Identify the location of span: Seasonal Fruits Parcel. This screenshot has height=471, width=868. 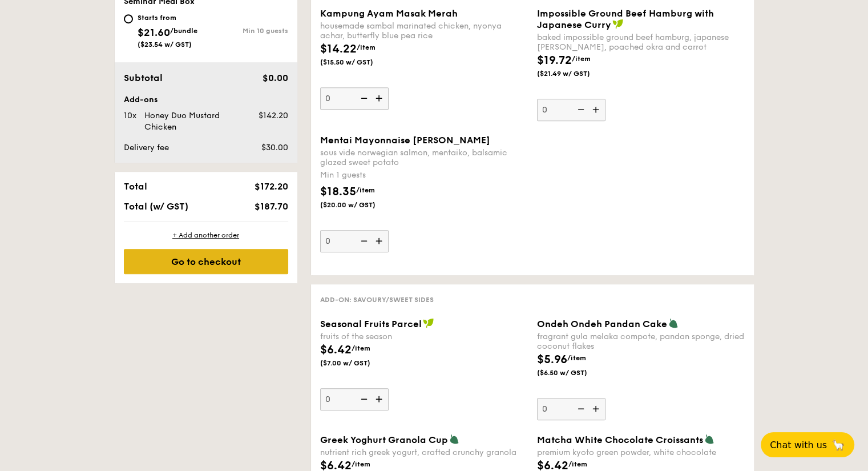
(371, 324).